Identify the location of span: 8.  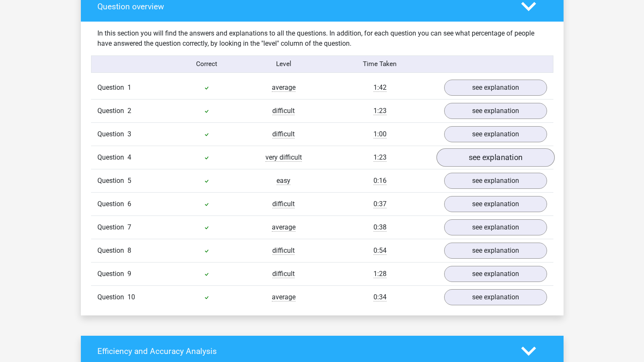
(129, 250).